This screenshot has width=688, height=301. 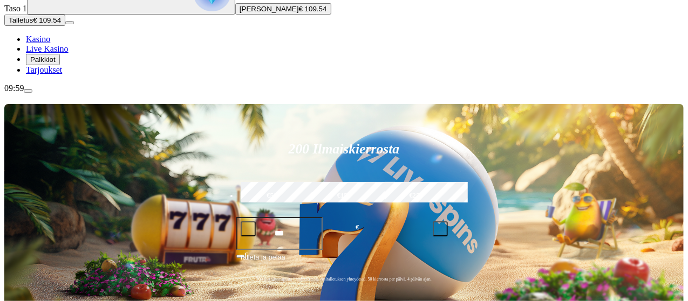 I want to click on span: 09:59, so click(x=14, y=88).